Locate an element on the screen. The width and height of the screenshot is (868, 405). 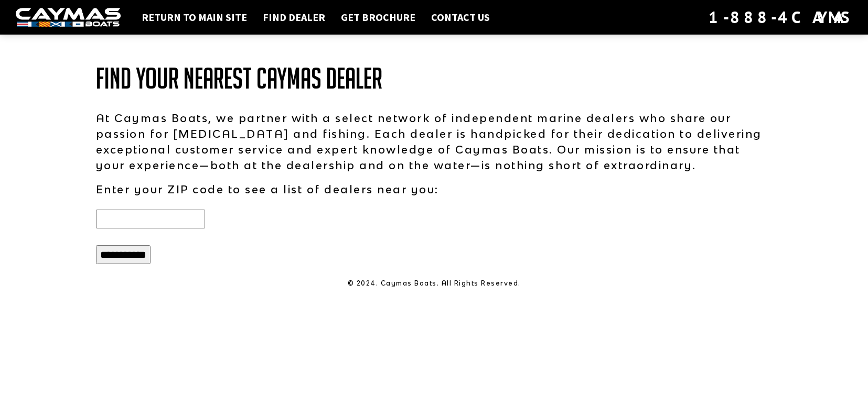
a: Find Dealer is located at coordinates (294, 17).